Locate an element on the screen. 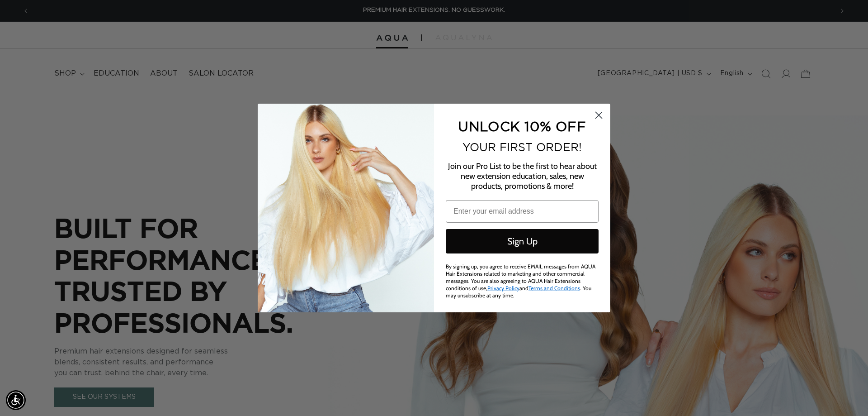  a: Terms and Conditions is located at coordinates (554, 288).